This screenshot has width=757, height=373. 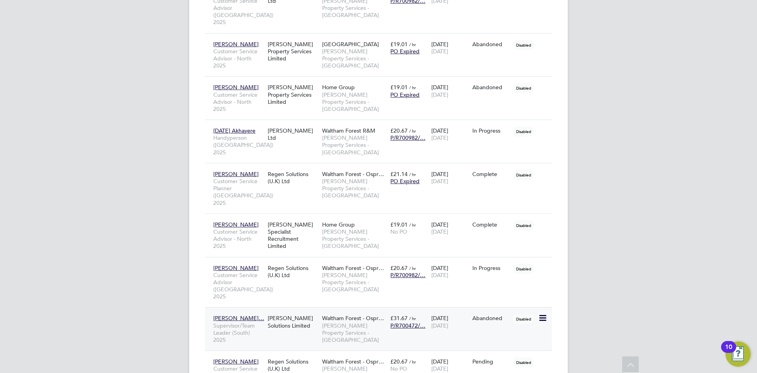 I want to click on div: 10, so click(x=729, y=352).